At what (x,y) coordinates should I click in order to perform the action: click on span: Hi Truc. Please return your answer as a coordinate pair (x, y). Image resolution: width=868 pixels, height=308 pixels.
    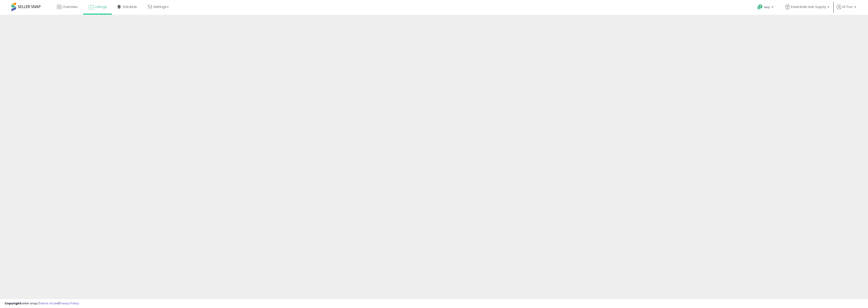
    Looking at the image, I should click on (848, 7).